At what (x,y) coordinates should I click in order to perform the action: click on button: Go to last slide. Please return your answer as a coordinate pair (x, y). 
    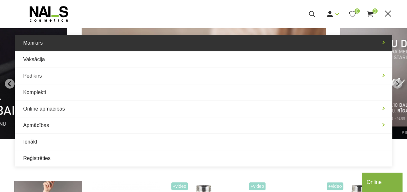
    Looking at the image, I should click on (10, 84).